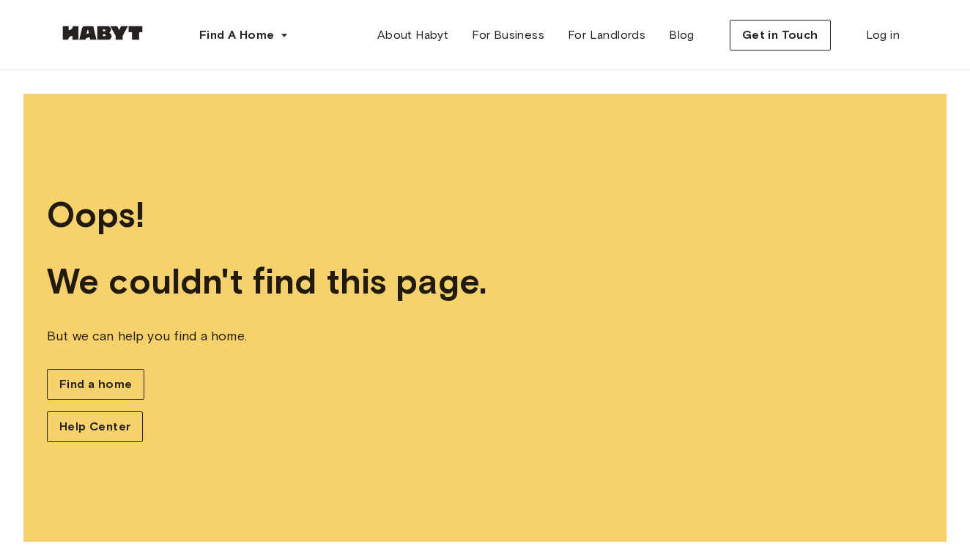 This screenshot has height=560, width=970. Describe the element at coordinates (485, 281) in the screenshot. I see `span: We couldn't find this page.` at that location.